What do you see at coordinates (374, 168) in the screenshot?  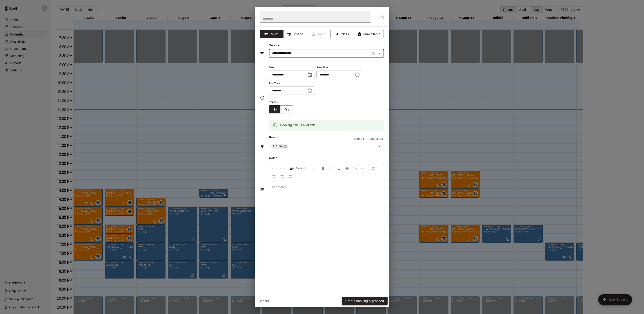 I see `button: Left Align` at bounding box center [374, 168].